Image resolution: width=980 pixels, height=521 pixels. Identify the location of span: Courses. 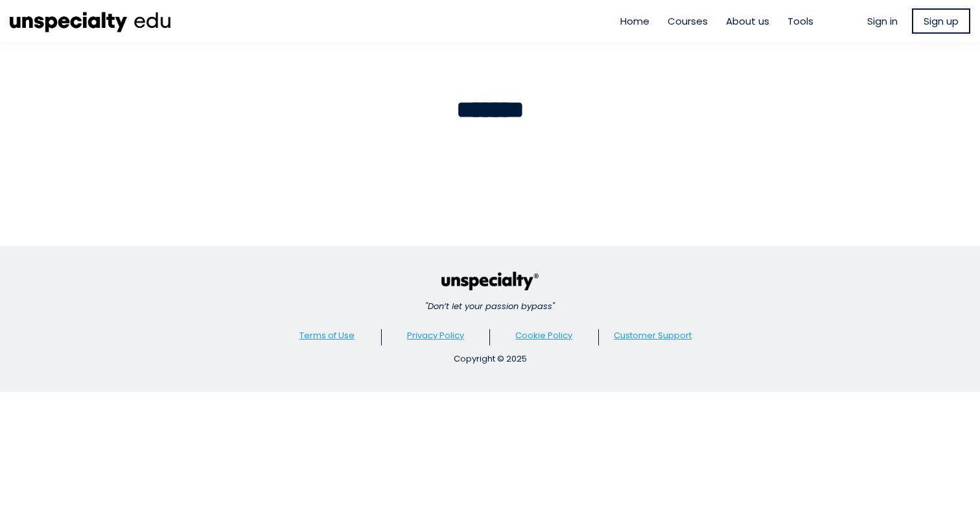
(688, 21).